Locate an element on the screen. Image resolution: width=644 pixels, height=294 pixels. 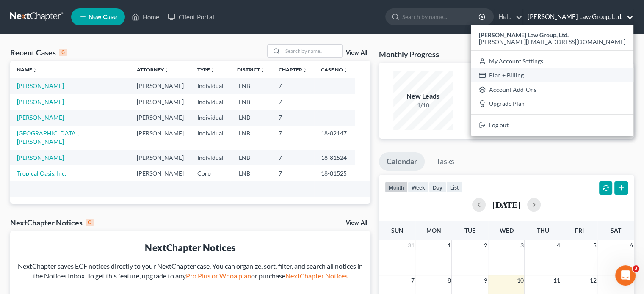
button: month is located at coordinates (396, 187).